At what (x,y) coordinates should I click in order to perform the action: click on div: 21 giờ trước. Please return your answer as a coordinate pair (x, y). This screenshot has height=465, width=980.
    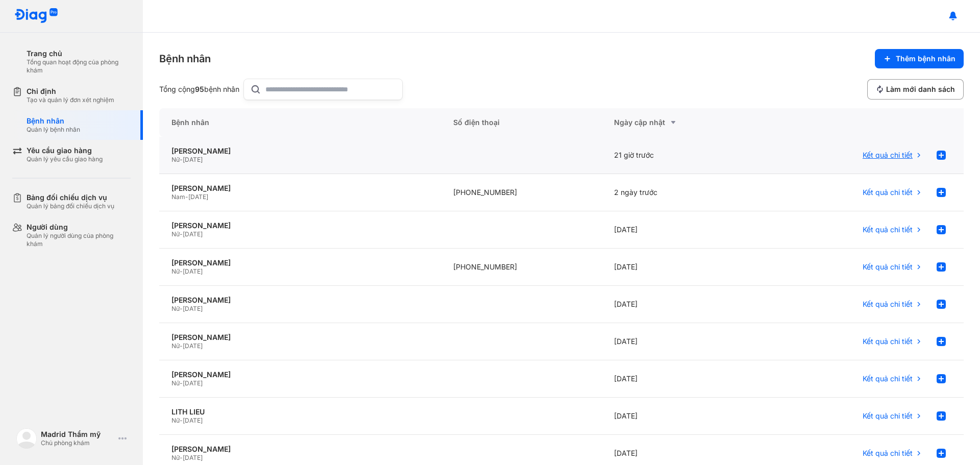
    Looking at the image, I should click on (682, 155).